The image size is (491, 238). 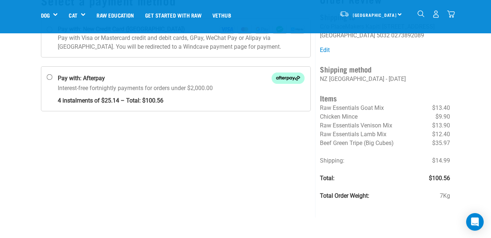 I want to click on input: Pay with: Afterpay Afterpay Interest-free fortnightly payments for orders under $2,000.00 4 insta..., so click(x=49, y=77).